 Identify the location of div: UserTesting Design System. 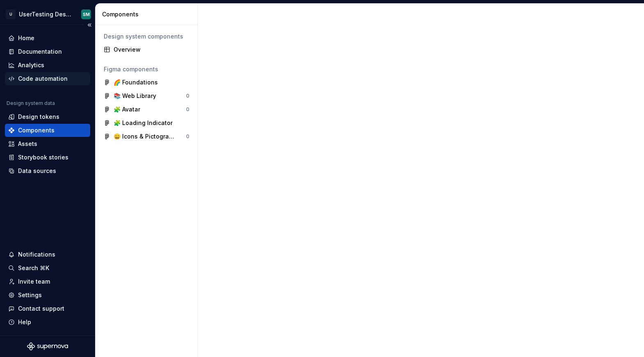
(45, 15).